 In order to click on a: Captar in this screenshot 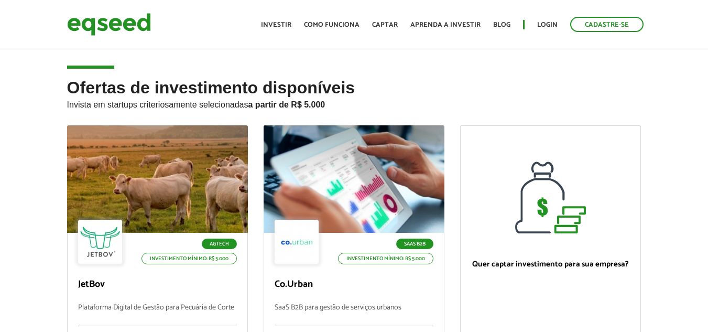, I will do `click(385, 25)`.